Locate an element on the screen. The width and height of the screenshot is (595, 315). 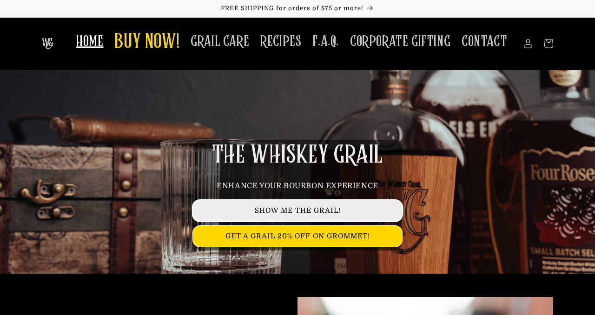
p: FREE SHIPPING for orders of $75 or more! is located at coordinates (297, 8).